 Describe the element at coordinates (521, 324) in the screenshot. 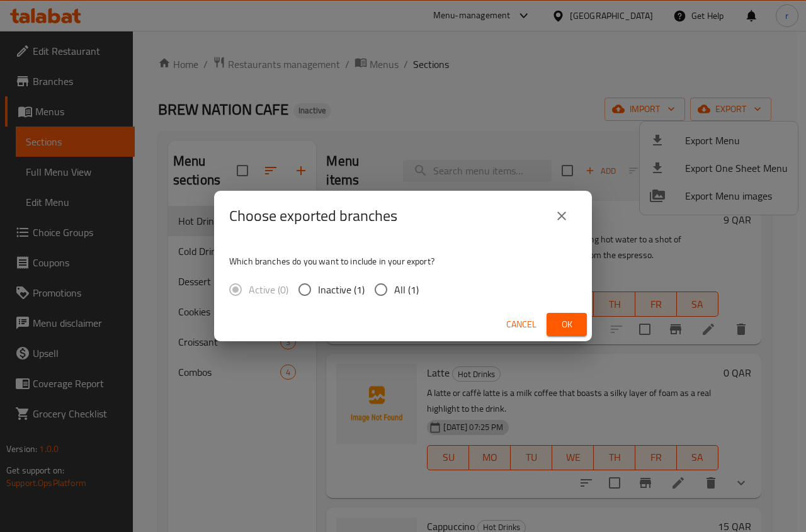

I see `span: Cancel` at that location.